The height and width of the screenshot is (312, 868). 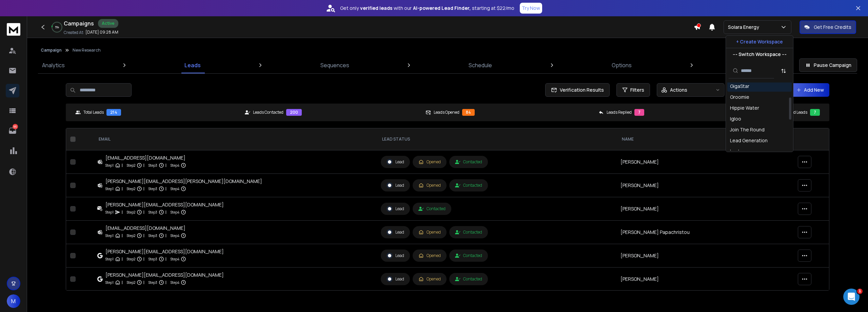 I want to click on p: Created At:, so click(x=74, y=33).